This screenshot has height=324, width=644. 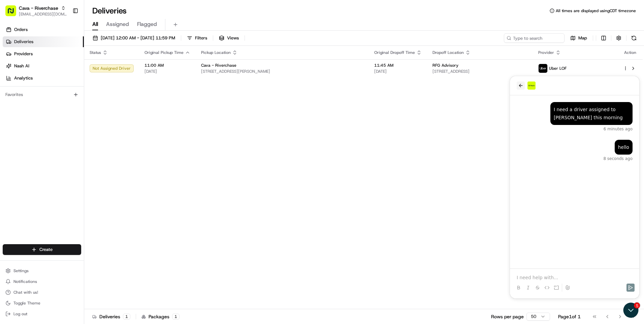 What do you see at coordinates (118, 24) in the screenshot?
I see `span: Assigned` at bounding box center [118, 24].